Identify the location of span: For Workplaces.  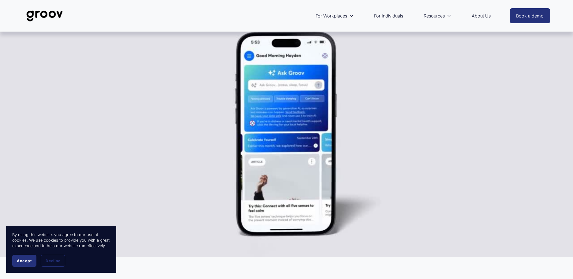
(331, 16).